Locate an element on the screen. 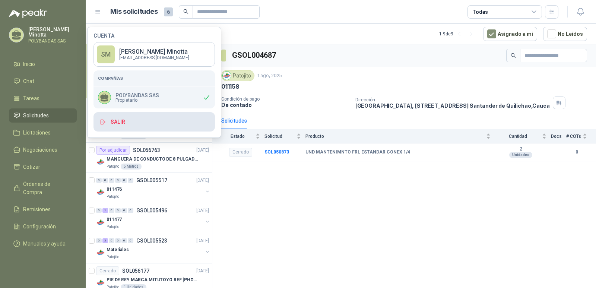  div: Solicitudes is located at coordinates (234, 121).